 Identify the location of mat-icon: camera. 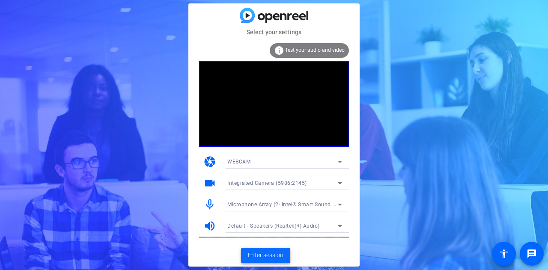
(210, 162).